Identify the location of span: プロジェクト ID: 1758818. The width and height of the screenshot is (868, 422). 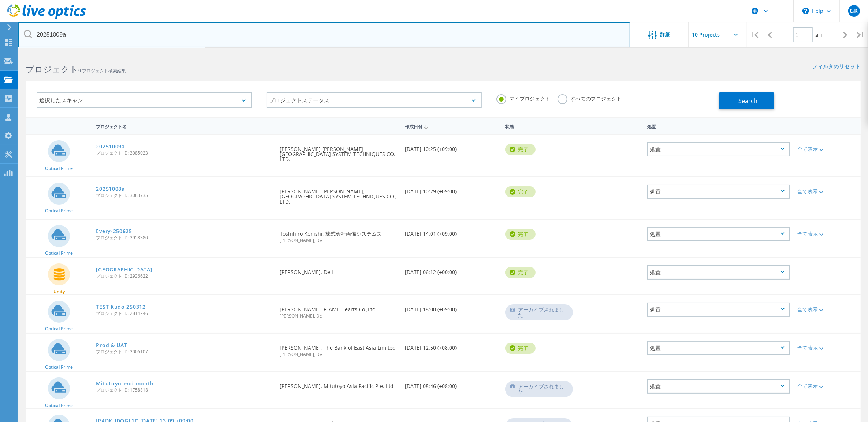
(184, 391).